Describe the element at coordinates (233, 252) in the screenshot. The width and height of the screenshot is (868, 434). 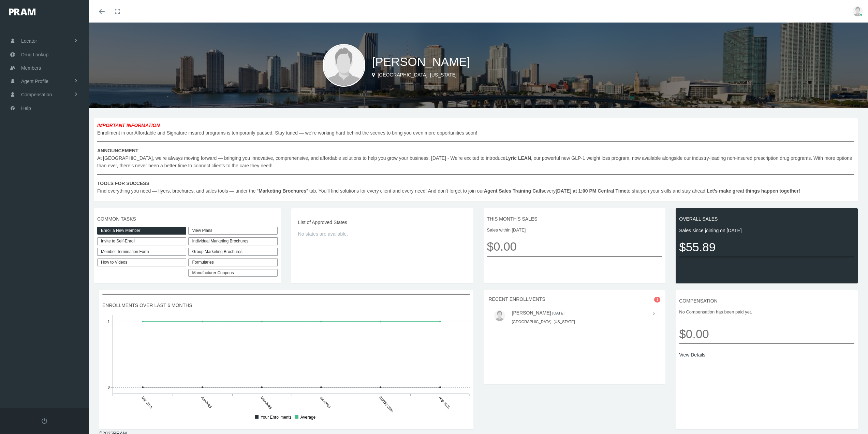
I see `div: Group Marketing Brochures` at that location.